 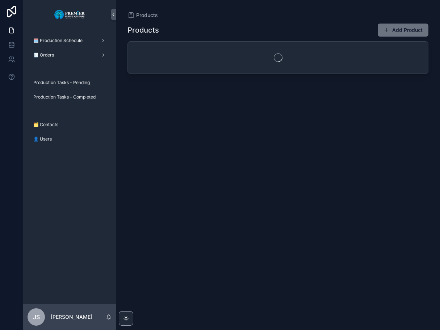 I want to click on span: JS, so click(x=36, y=317).